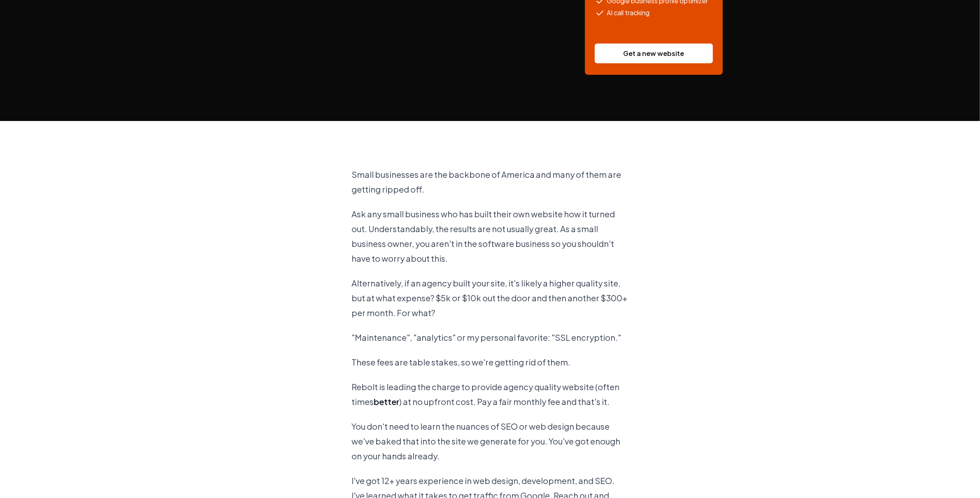 This screenshot has width=980, height=498. Describe the element at coordinates (387, 401) in the screenshot. I see `strong: better` at that location.